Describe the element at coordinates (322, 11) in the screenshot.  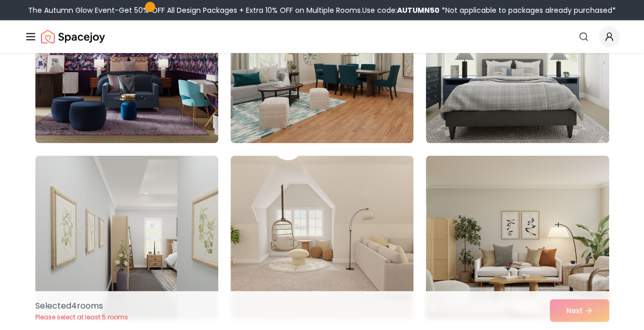
I see `div: The Autumn Glow Event-Get 50% OFF All Design Packages + Extra 10% OFF on Multiple Rooms.` at that location.